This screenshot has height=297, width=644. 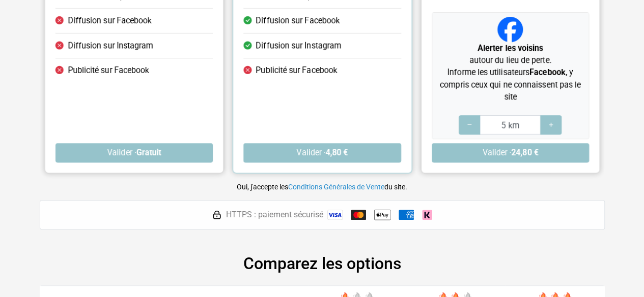 I want to click on img: HTTPS : paiement sécurisé, so click(x=216, y=215).